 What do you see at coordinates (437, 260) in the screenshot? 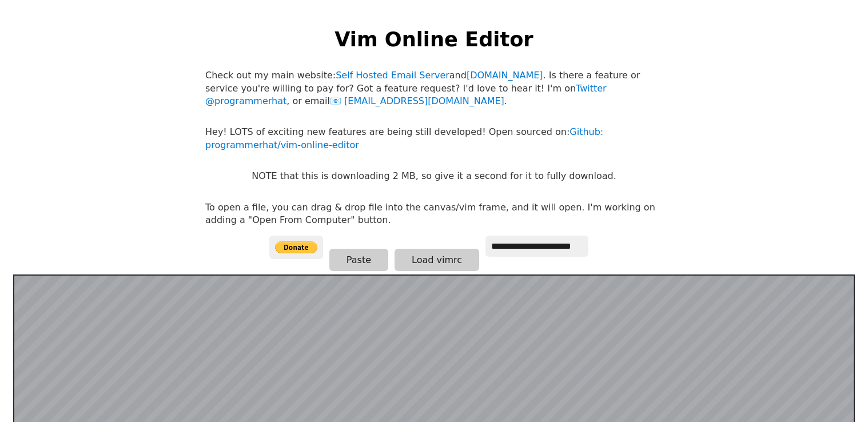
I see `button: Load vimrc` at bounding box center [437, 260].